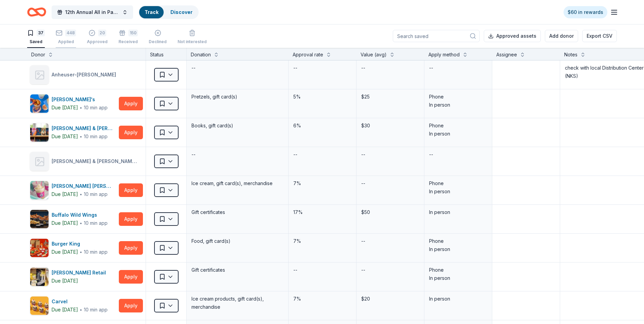 The image size is (644, 324). I want to click on button: 150Received, so click(128, 38).